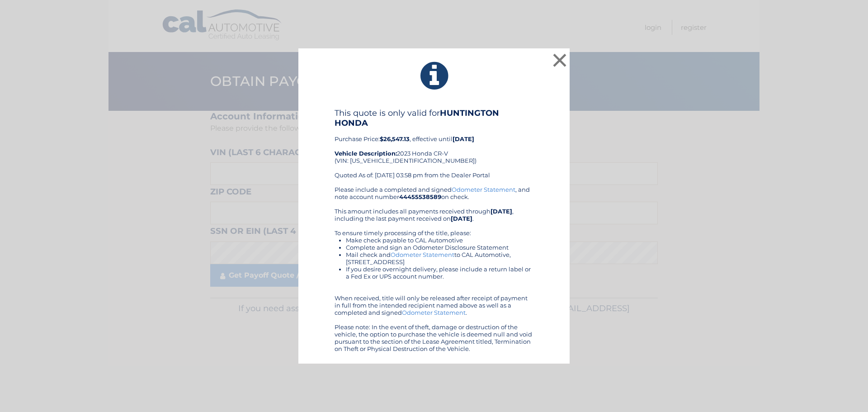 The width and height of the screenshot is (868, 412). Describe the element at coordinates (394, 139) in the screenshot. I see `b: $26,547.13` at that location.